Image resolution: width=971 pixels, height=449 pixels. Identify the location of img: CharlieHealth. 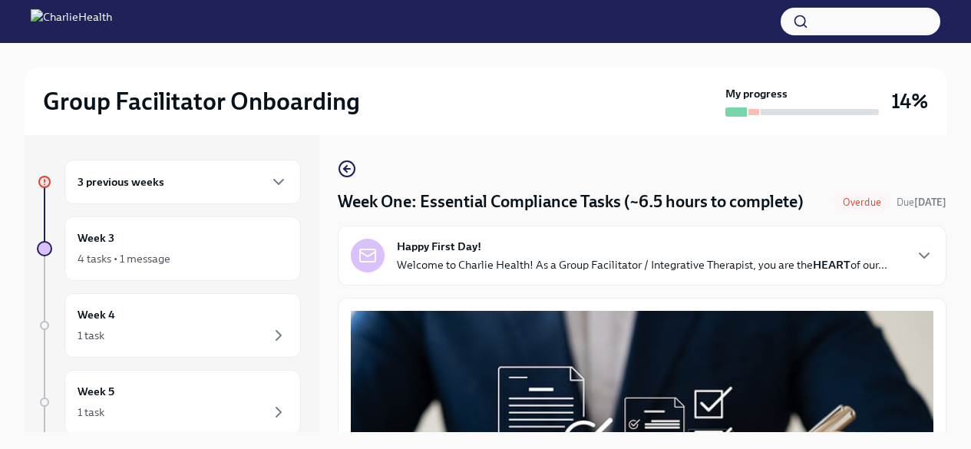
(71, 21).